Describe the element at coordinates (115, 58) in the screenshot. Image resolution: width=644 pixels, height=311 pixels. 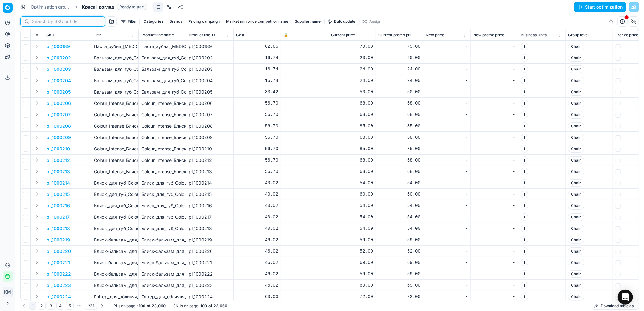
I see `p: Бальзам_для_губ_Colour_Intense_Balamce_5_г_(03_цитрус)` at that location.